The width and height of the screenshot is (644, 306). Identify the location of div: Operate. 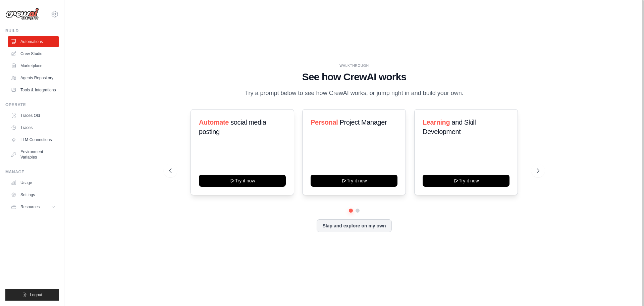
(32, 105).